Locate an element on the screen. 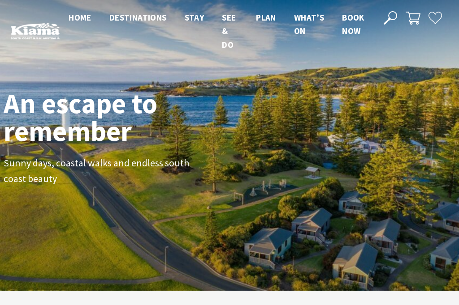 Image resolution: width=459 pixels, height=305 pixels. nav: Main Menu is located at coordinates (216, 31).